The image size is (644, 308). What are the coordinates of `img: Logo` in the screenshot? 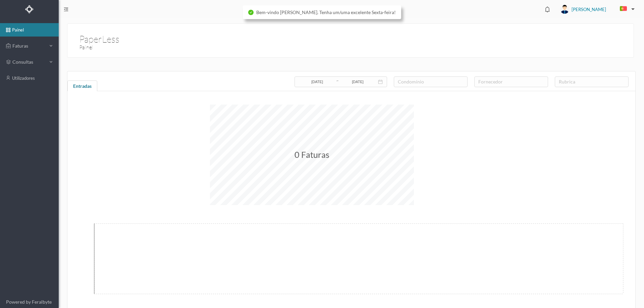 It's located at (29, 9).